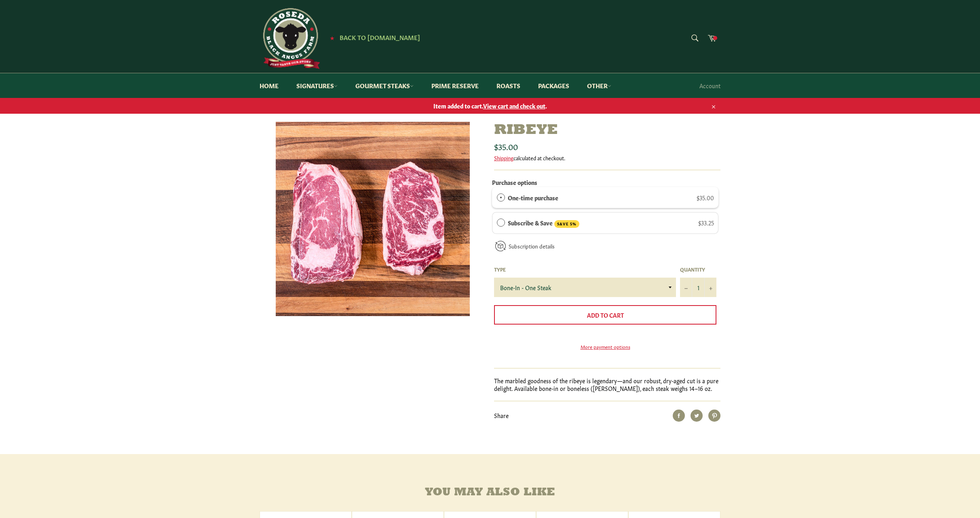 The image size is (980, 518). What do you see at coordinates (567, 223) in the screenshot?
I see `span: SAVE 5%` at bounding box center [567, 223].